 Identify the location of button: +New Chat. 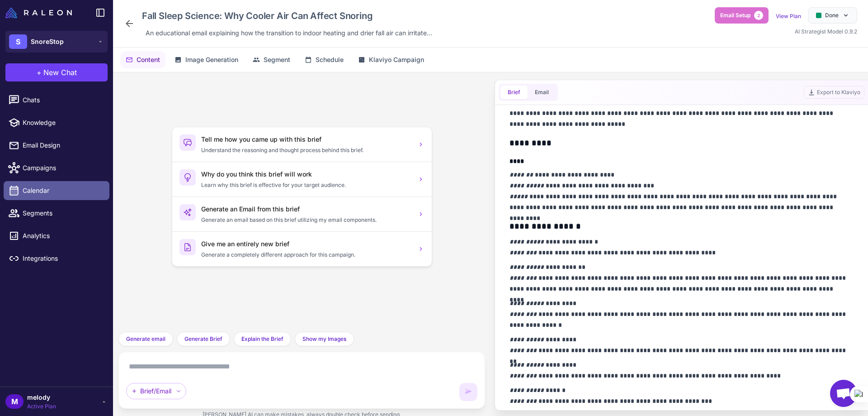
(56, 73).